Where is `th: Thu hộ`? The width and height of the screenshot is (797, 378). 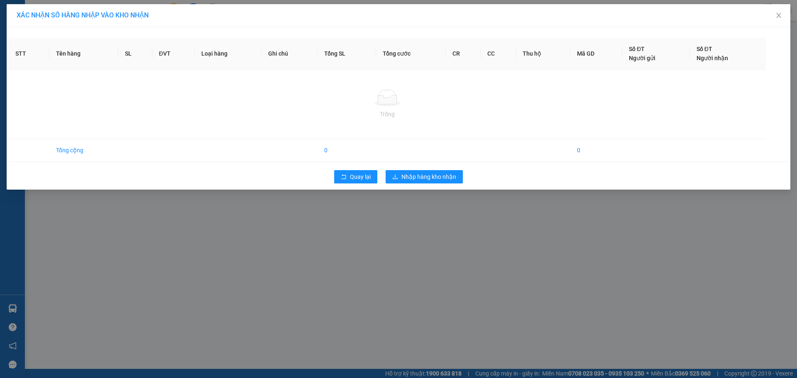 th: Thu hộ is located at coordinates (543, 54).